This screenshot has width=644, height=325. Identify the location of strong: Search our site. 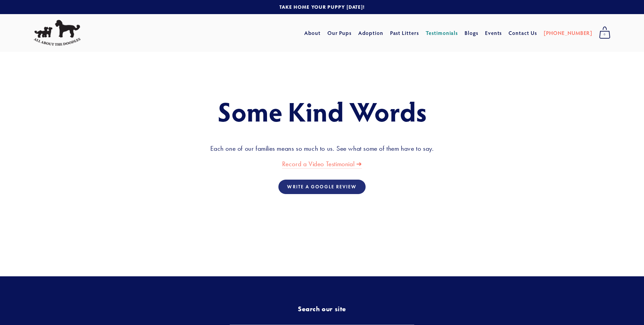
(322, 309).